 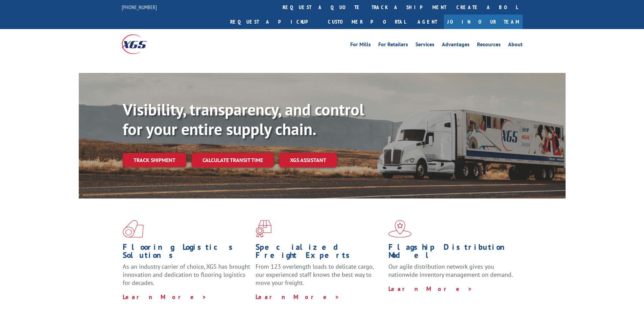 I want to click on a: Calculate transit time, so click(x=233, y=160).